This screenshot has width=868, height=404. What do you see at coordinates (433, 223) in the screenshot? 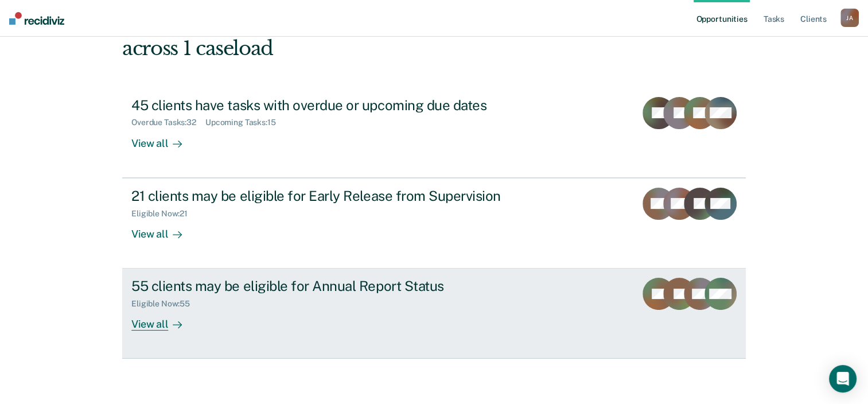
I see `a: 21 clients may be eligible for Early Release from SupervisionEligible Now:21View all` at bounding box center [433, 223].